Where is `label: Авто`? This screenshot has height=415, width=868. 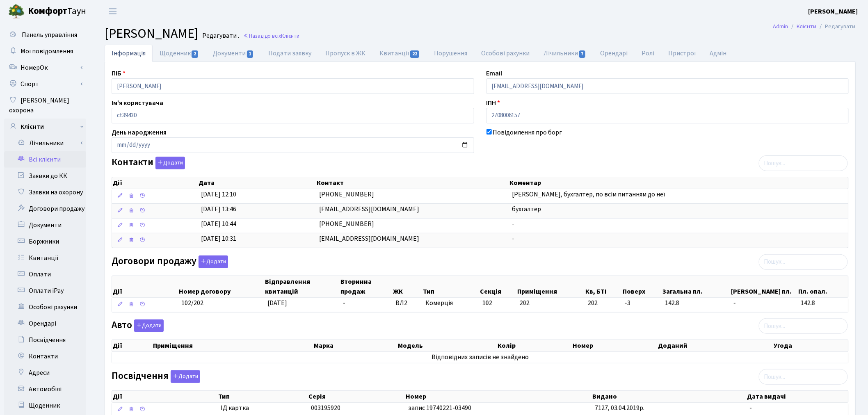 label: Авто is located at coordinates (138, 326).